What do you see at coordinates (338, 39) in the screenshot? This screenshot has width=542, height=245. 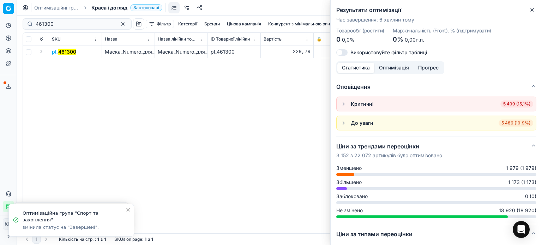 I see `span: 0` at bounding box center [338, 39].